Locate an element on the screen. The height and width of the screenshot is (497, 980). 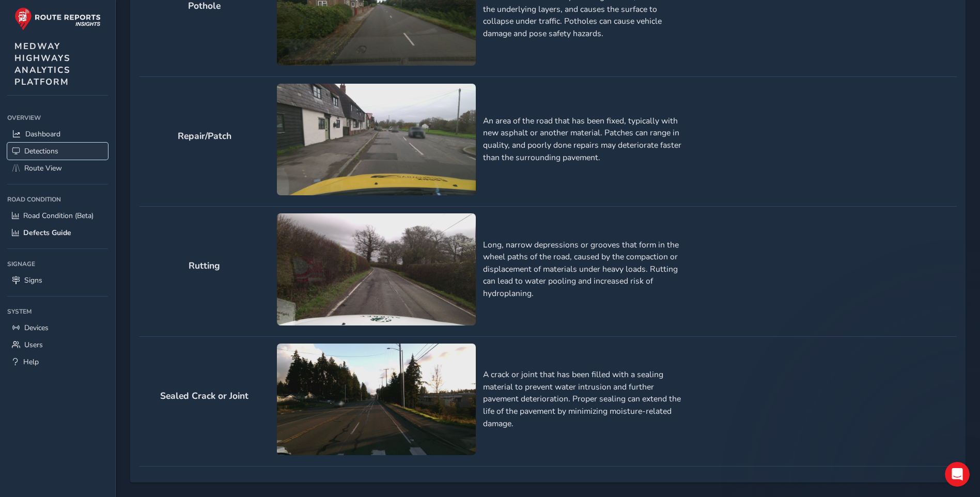
img: Rutting is located at coordinates (376, 269).